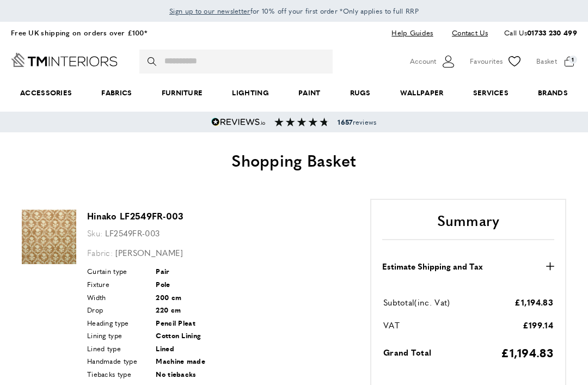  Describe the element at coordinates (423, 61) in the screenshot. I see `span: Account` at that location.